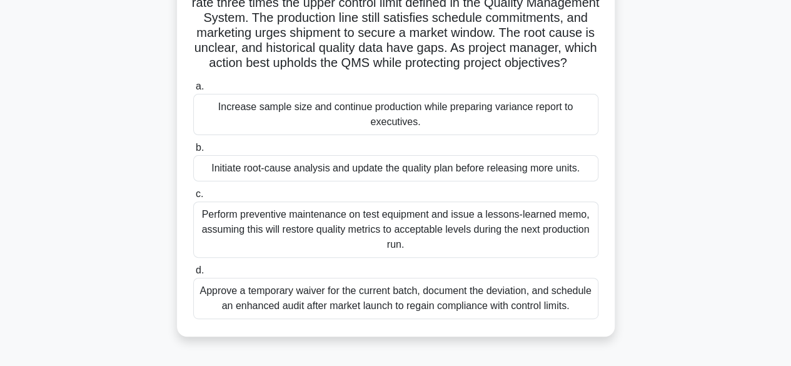 Image resolution: width=791 pixels, height=366 pixels. What do you see at coordinates (199, 193) in the screenshot?
I see `span: c.` at bounding box center [199, 193].